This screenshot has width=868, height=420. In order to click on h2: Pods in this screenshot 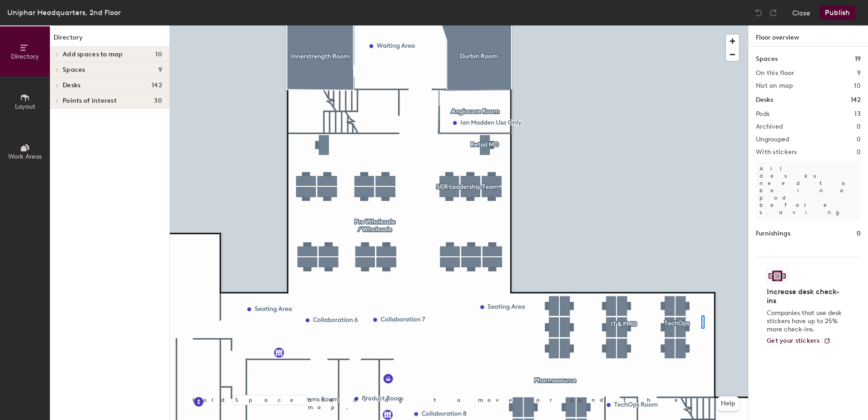, I will do `click(763, 114)`.